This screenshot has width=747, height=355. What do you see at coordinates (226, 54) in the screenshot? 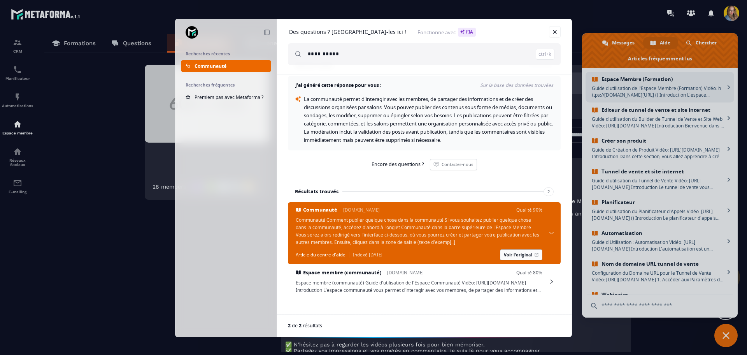
I see `h2: Recherches récentes` at bounding box center [226, 54].